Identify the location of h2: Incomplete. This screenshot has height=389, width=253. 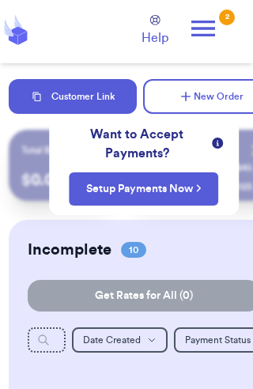
(70, 250).